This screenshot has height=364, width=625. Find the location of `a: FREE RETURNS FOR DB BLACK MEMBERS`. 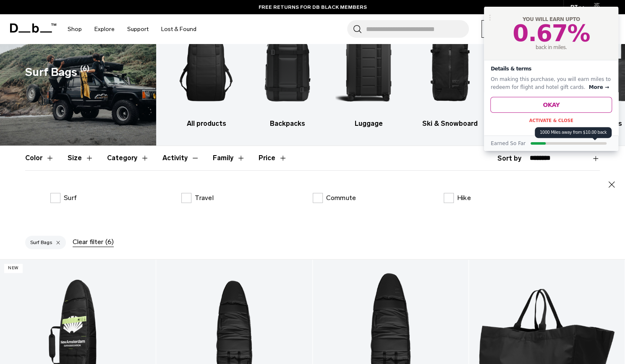

a: FREE RETURNS FOR DB BLACK MEMBERS is located at coordinates (313, 7).